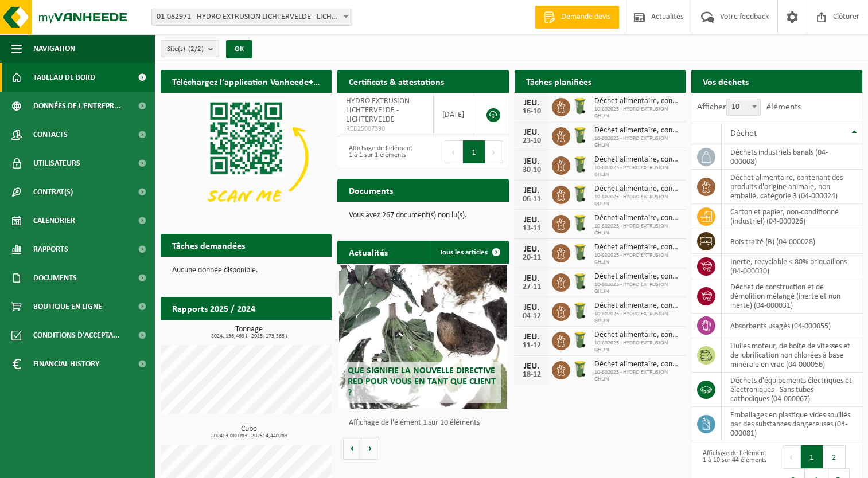  What do you see at coordinates (532, 229) in the screenshot?
I see `div: 13-11` at bounding box center [532, 229].